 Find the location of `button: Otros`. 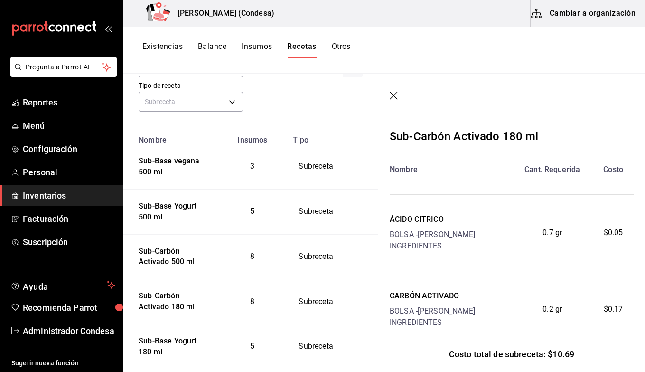

button: Otros is located at coordinates (341, 50).